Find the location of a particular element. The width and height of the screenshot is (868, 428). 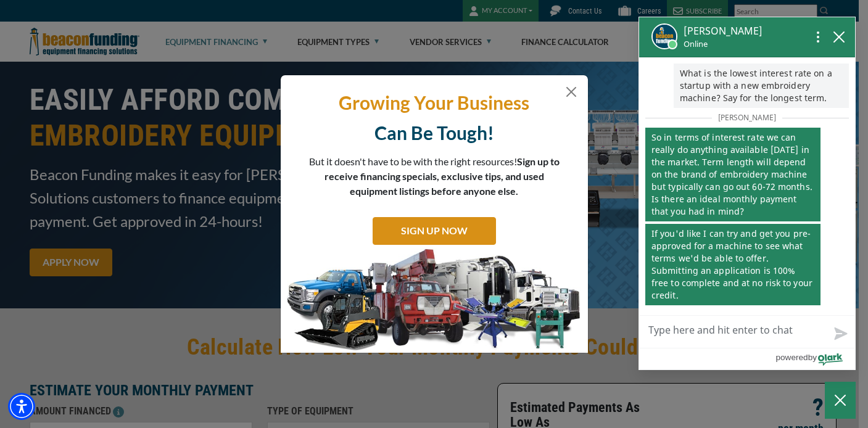

button: Close Chatbox is located at coordinates (840, 400).